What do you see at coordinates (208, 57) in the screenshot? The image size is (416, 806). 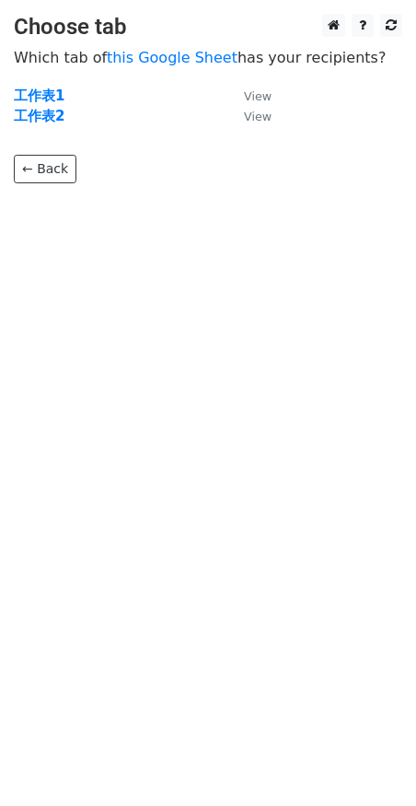 I see `p: Which tab of has your recipients?` at bounding box center [208, 57].